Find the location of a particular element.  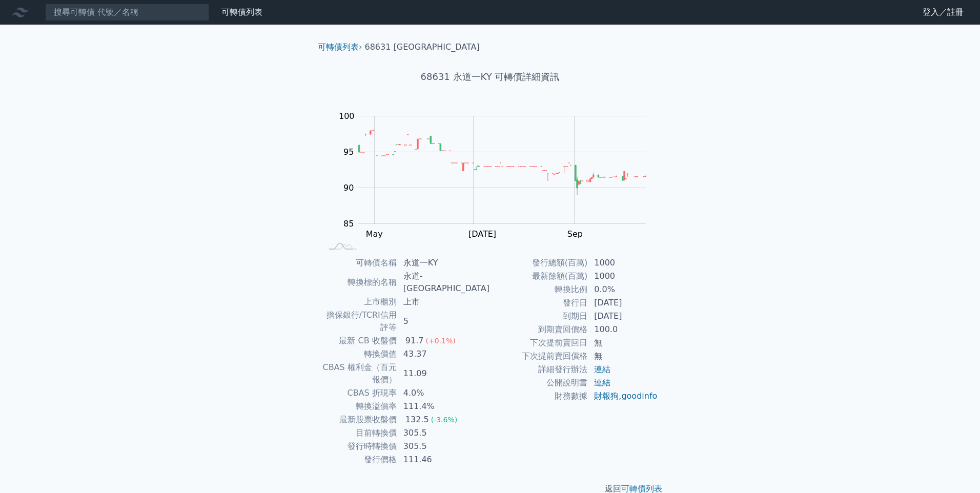

td: 43.37 is located at coordinates (444, 354).